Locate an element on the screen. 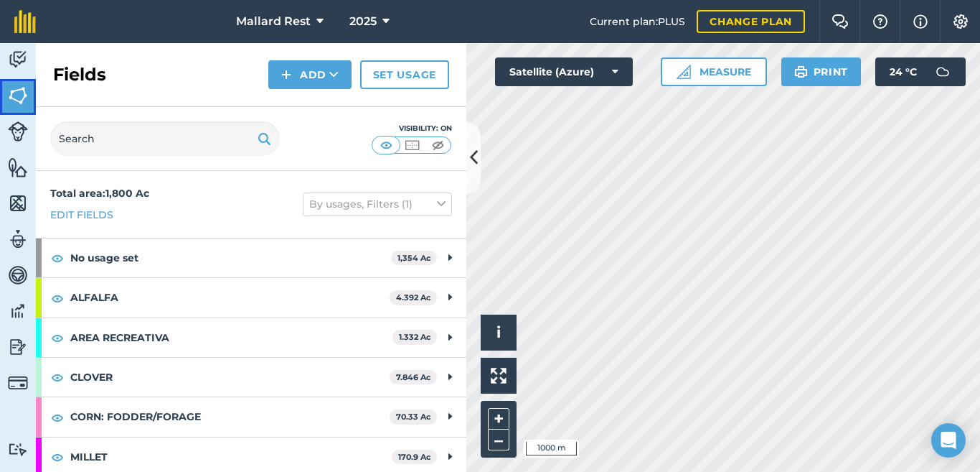 The width and height of the screenshot is (980, 472). span: i is located at coordinates (499, 331).